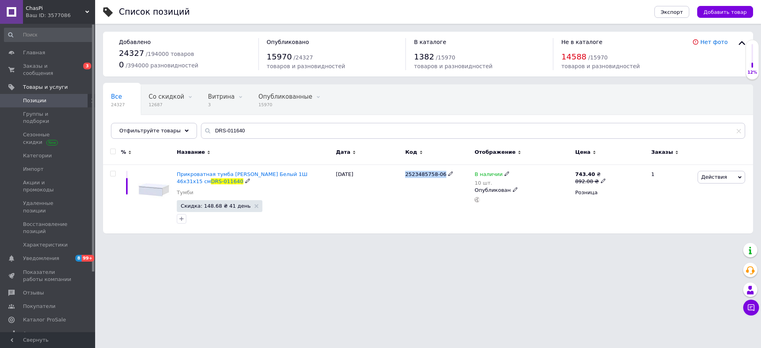 This screenshot has width=761, height=348. What do you see at coordinates (79, 258) in the screenshot?
I see `span: 8` at bounding box center [79, 258].